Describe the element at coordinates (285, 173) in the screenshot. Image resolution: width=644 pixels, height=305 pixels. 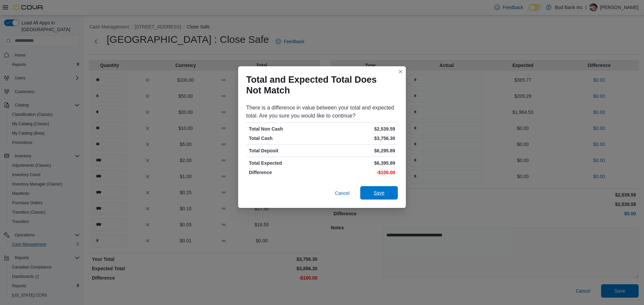
I see `p: Difference` at that location.